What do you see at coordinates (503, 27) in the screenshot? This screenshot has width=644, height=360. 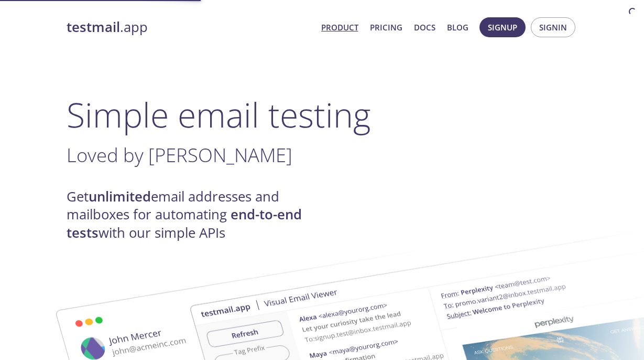 I see `button: Signup` at bounding box center [503, 27].